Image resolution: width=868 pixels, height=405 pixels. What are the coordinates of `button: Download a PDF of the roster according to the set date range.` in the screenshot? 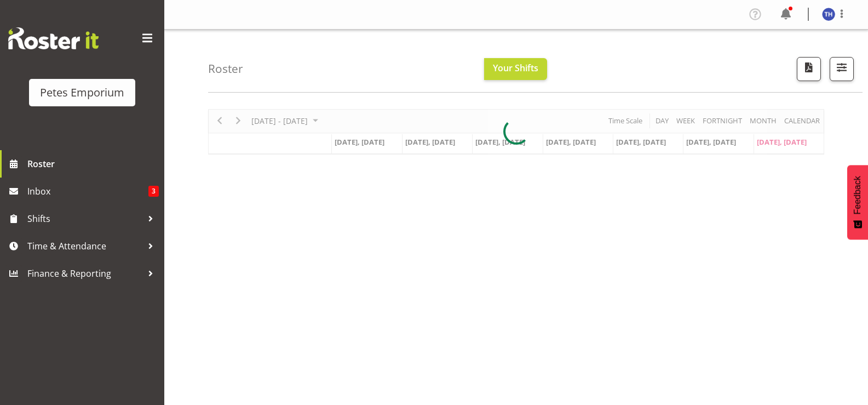 It's located at (809, 69).